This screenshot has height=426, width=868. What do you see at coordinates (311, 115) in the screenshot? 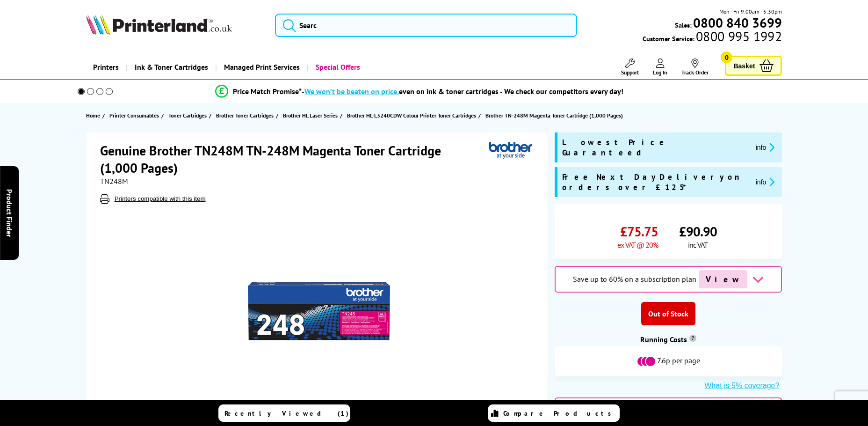
I see `a: Brother HL Laser Series` at bounding box center [311, 115].